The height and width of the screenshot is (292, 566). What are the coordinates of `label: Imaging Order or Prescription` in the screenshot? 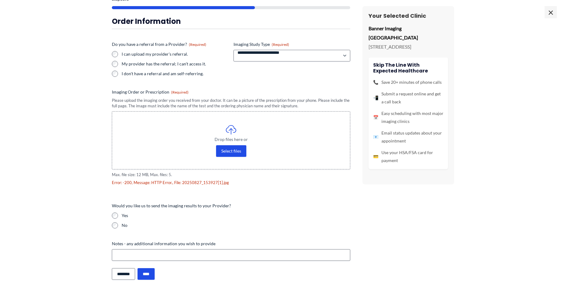 It's located at (231, 92).